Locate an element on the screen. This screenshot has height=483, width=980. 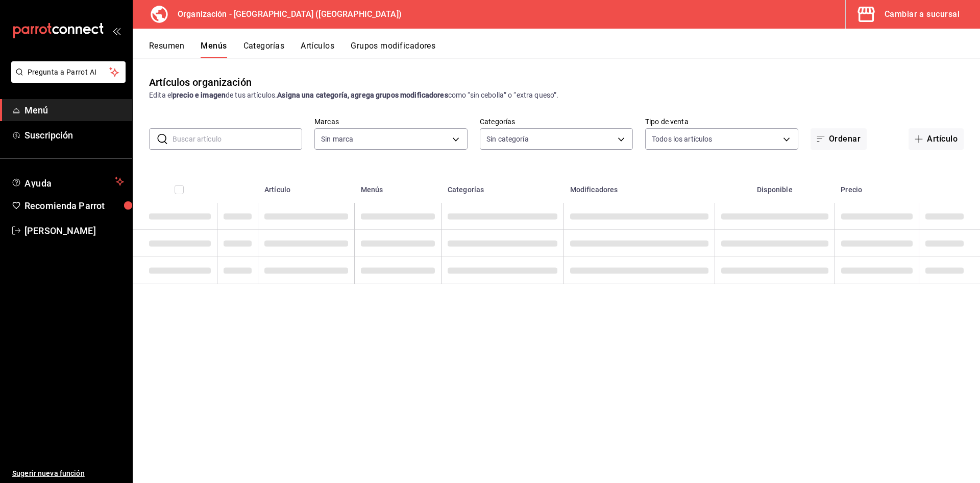
div: navigation tabs is located at coordinates (565, 50).